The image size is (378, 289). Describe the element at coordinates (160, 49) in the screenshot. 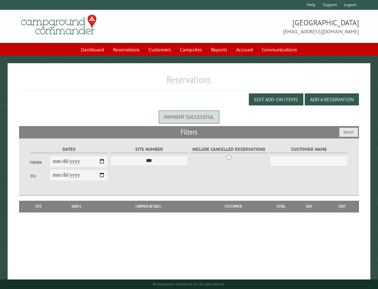

I see `a: Customers` at that location.